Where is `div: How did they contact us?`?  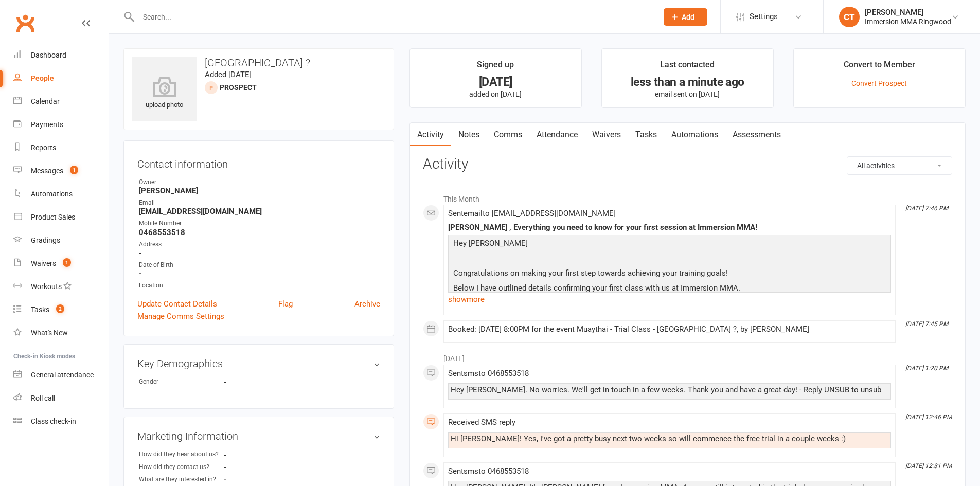 div: How did they contact us? is located at coordinates (181, 467).